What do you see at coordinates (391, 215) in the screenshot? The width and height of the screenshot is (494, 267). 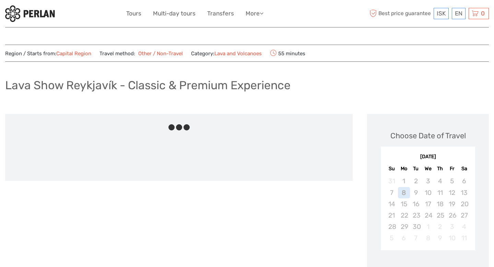 I see `div: Not available Sunday, September 21st, 2025` at bounding box center [391, 215].